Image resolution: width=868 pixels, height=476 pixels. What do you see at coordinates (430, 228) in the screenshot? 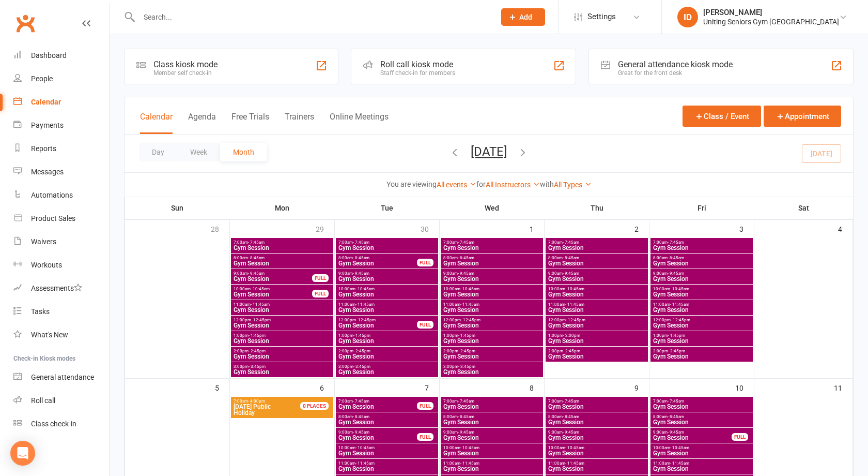
I see `div: 30` at bounding box center [430, 228].